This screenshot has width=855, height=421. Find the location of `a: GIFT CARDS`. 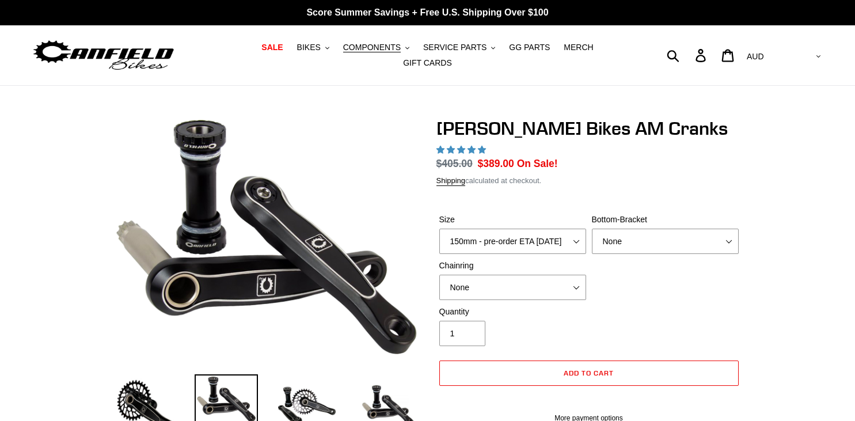

a: GIFT CARDS is located at coordinates (427, 63).